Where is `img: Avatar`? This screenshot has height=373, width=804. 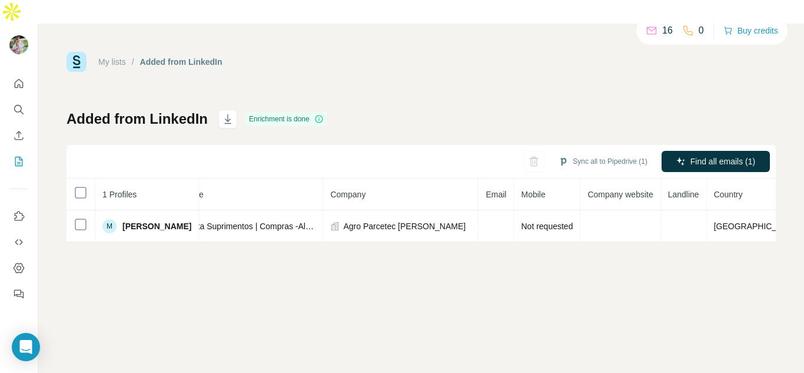
img: Avatar is located at coordinates (19, 45).